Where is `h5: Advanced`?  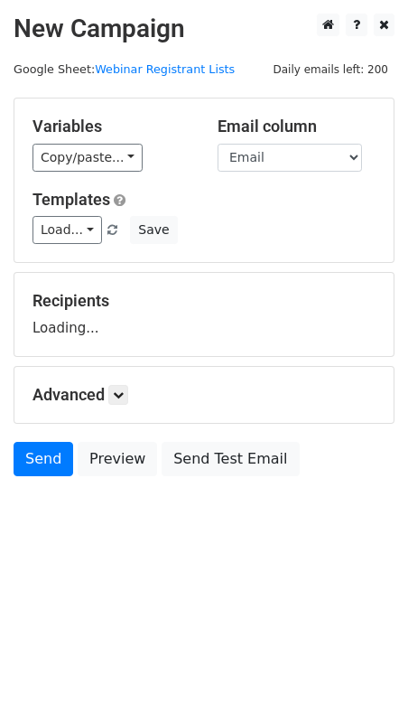 h5: Advanced is located at coordinates (204, 395).